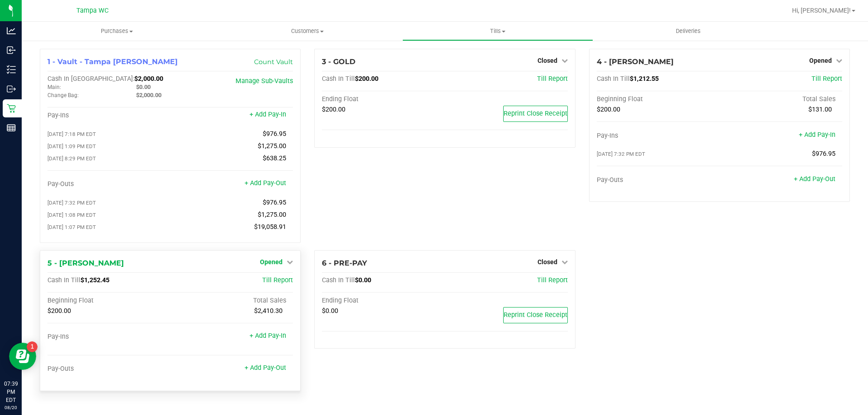 Image resolution: width=868 pixels, height=415 pixels. I want to click on span: $1,252.45, so click(95, 280).